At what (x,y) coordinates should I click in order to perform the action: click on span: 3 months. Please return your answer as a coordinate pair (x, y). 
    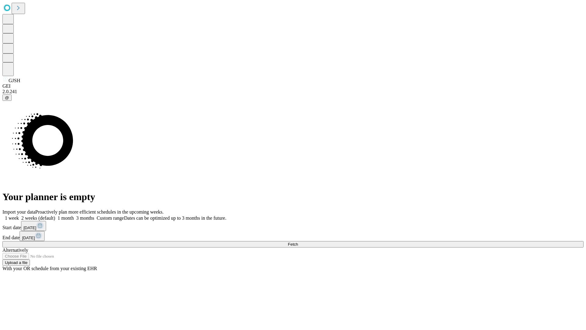
    Looking at the image, I should click on (85, 218).